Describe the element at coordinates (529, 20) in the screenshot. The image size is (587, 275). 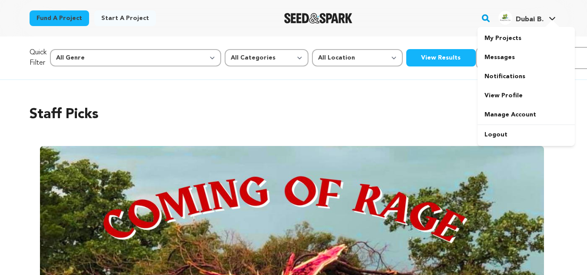
I see `span: Dubai B.` at that location.